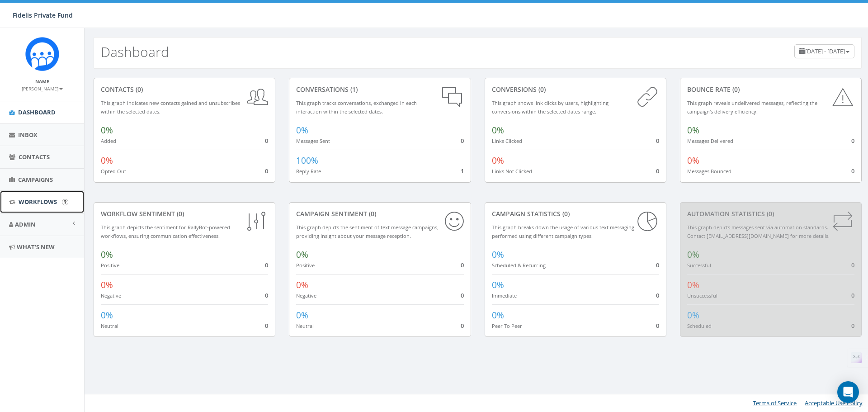  What do you see at coordinates (25, 224) in the screenshot?
I see `span: Admin` at bounding box center [25, 224].